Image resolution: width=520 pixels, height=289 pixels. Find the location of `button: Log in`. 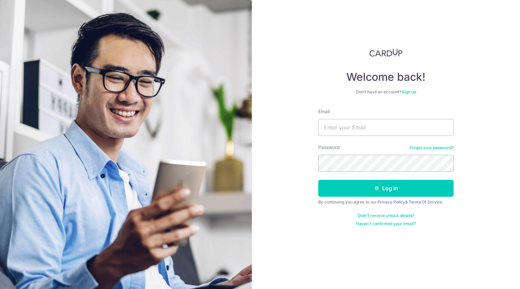

button: Log in is located at coordinates (386, 189).